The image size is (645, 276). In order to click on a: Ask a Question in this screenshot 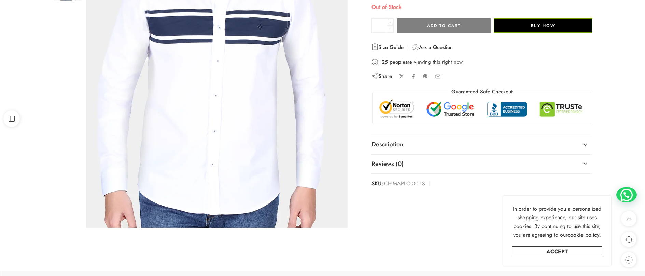, I will do `click(432, 47)`.